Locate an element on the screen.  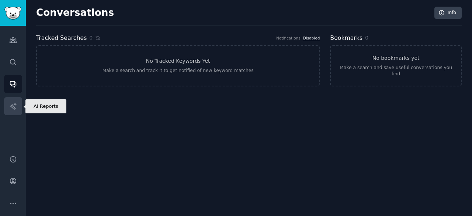
div: Make a search and save useful conversations you find is located at coordinates (395, 71).